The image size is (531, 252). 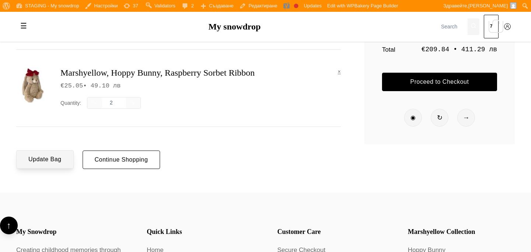 I want to click on div: Focus keyphrase not set, so click(x=296, y=6).